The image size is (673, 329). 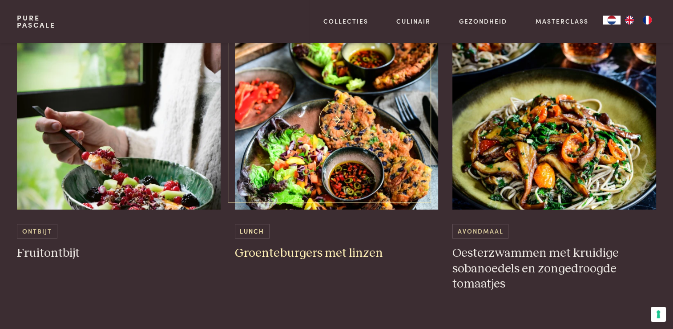 I want to click on a: Oesterzwammen met kruidige sobanoedels en zongedroogde tomaatjes Avondmaal Oesterzwammen met krui..., so click(x=555, y=161).